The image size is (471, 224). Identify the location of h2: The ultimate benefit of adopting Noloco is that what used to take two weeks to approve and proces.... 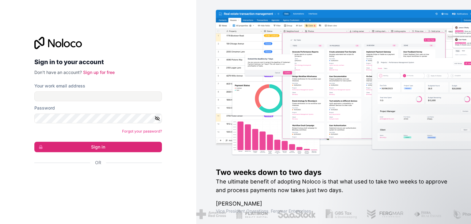
(333, 186).